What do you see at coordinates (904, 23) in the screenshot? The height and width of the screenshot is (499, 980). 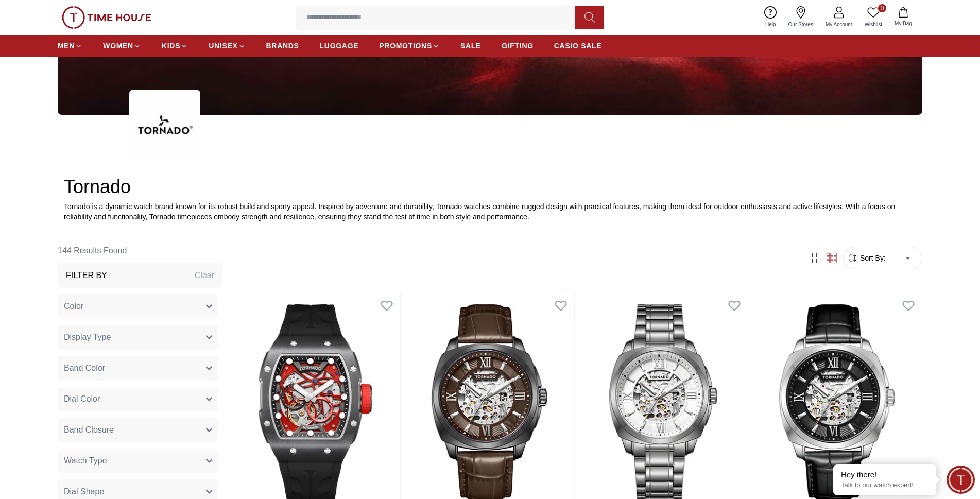 I see `span: My Bag` at bounding box center [904, 23].